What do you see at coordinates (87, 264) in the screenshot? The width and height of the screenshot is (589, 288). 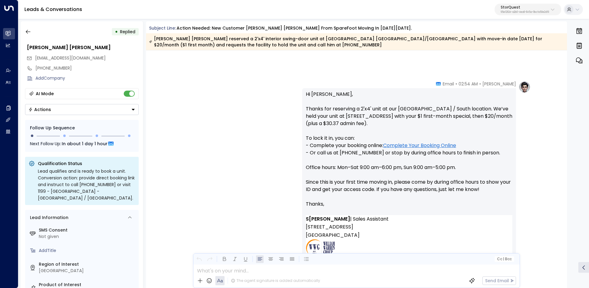 I see `label: Region of Interest` at bounding box center [87, 264].